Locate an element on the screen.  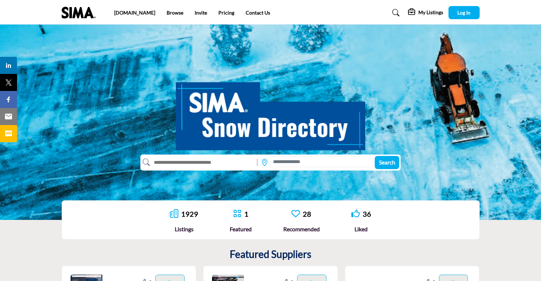
div: Liked is located at coordinates (361, 229).